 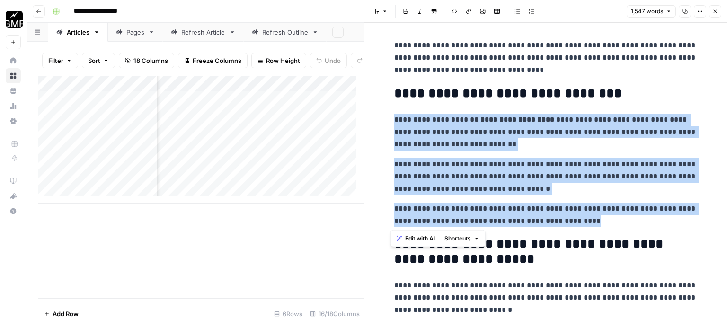 I want to click on div: Refresh Article, so click(x=203, y=32).